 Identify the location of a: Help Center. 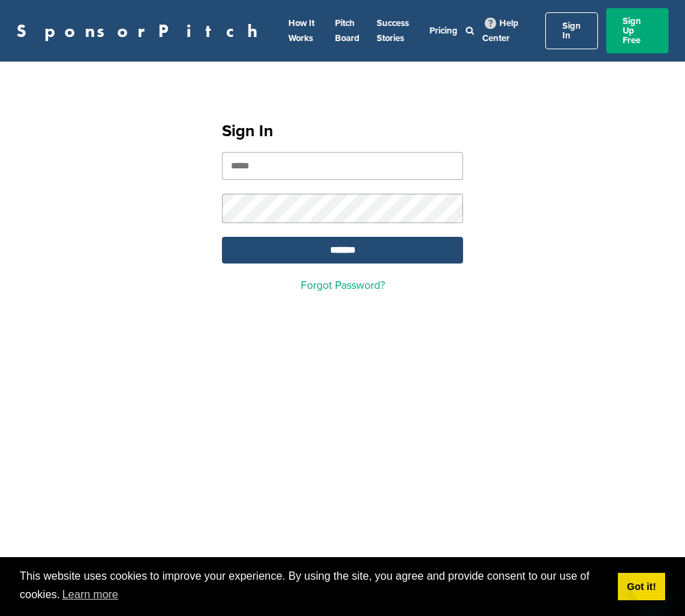
(500, 31).